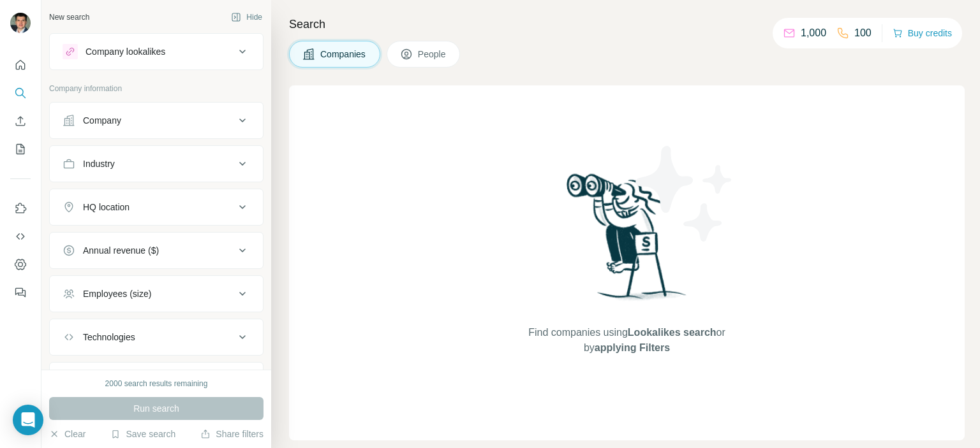  What do you see at coordinates (106, 207) in the screenshot?
I see `div: HQ location` at bounding box center [106, 207].